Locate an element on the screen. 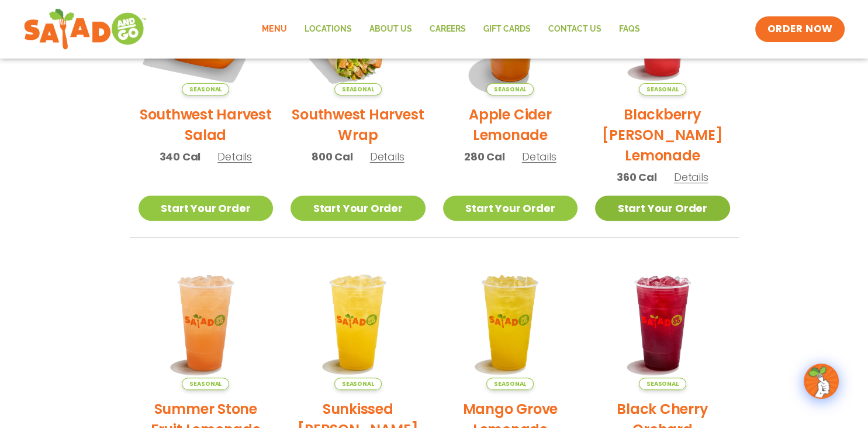 The width and height of the screenshot is (868, 428). a: ORDER NOW is located at coordinates (800, 29).